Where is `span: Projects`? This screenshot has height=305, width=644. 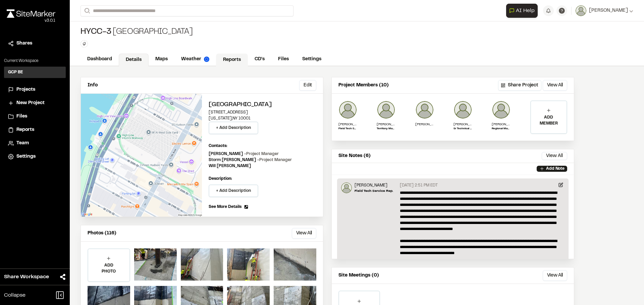 span: Projects is located at coordinates (26, 90).